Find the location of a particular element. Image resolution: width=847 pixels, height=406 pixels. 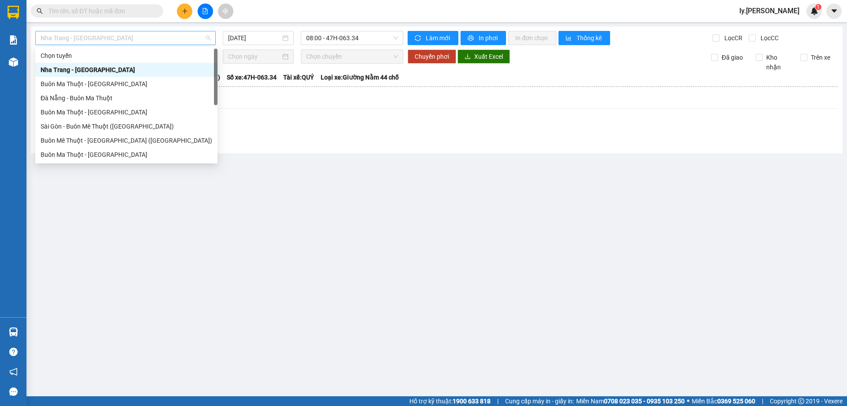

div: Buôn Ma Thuột - Sài Gòn is located at coordinates (126, 154).